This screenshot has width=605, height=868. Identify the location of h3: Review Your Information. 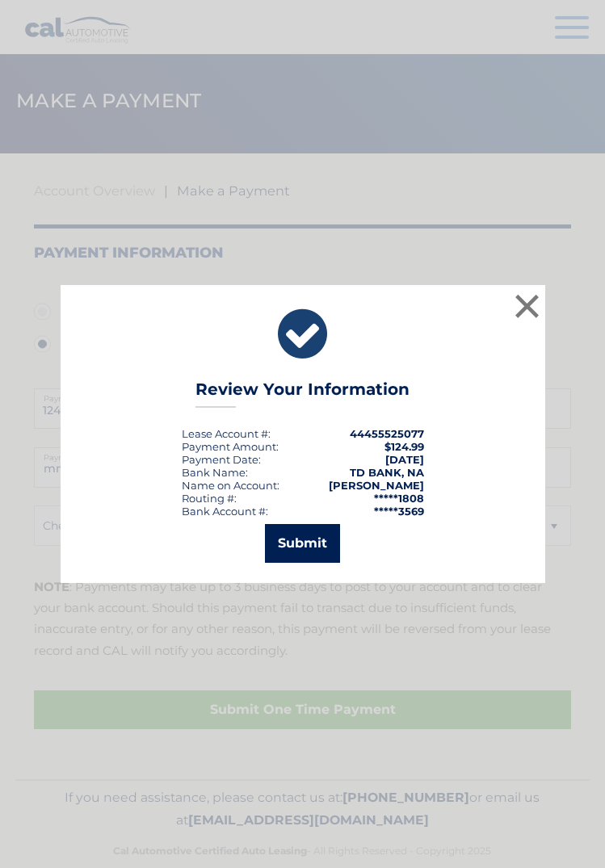
(302, 393).